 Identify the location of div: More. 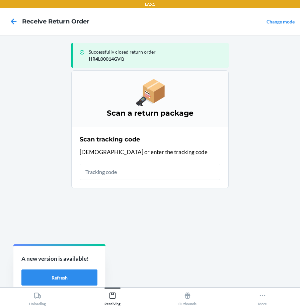
(263, 298).